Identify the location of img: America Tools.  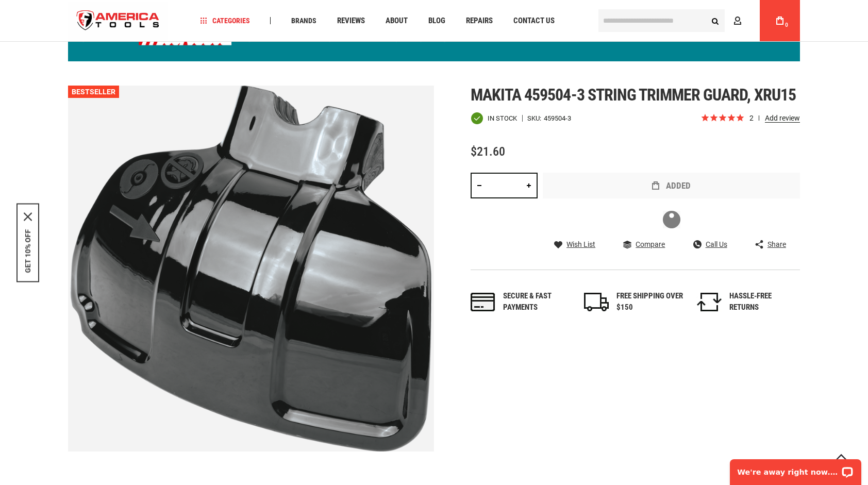
(118, 20).